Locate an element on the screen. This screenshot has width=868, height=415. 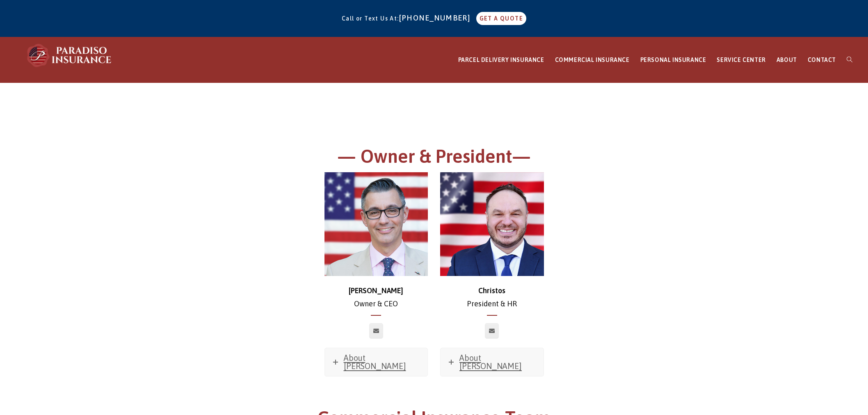
a: ABOUT is located at coordinates (787, 60).